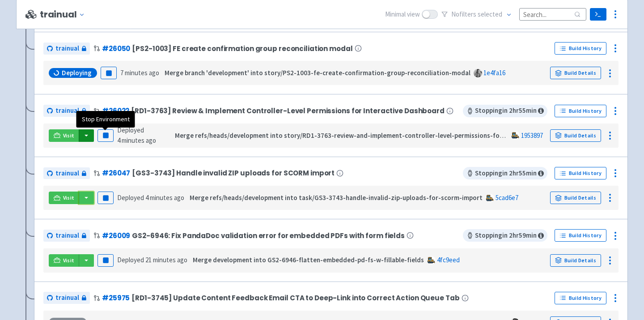 The width and height of the screenshot is (644, 320). I want to click on strong: Merge refs/heads/development into task/GS3-3743-handle-invalid-zip-uploads-for-scorm-import, so click(336, 197).